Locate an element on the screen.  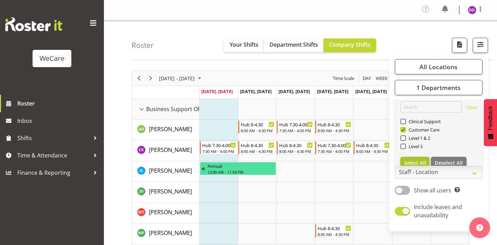
div: Chloe Kim"s event - Hub 8-4.30 Begin From Friday, September 5, 2025 at 8:00:00 AM GMT+12:00 Ends ... is located at coordinates (372, 148).